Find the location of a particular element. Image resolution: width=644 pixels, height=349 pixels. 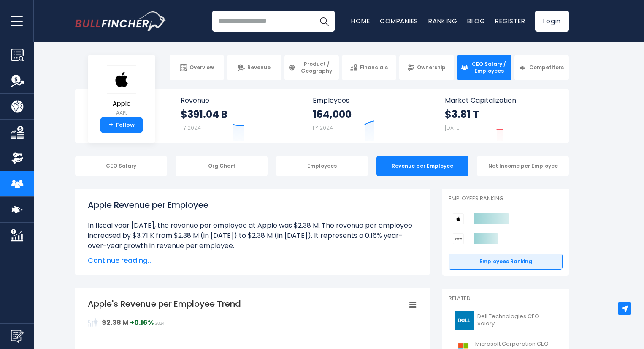

a: Login is located at coordinates (552, 22).